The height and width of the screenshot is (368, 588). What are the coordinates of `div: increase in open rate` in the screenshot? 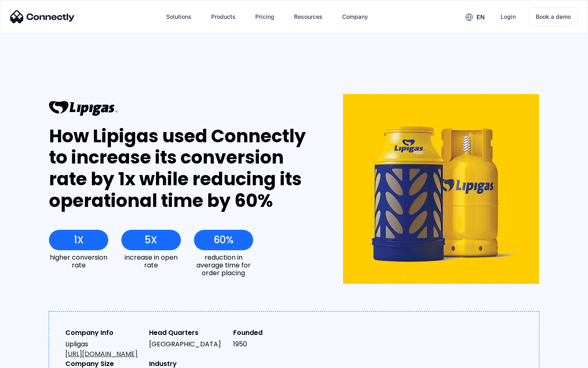 It's located at (151, 261).